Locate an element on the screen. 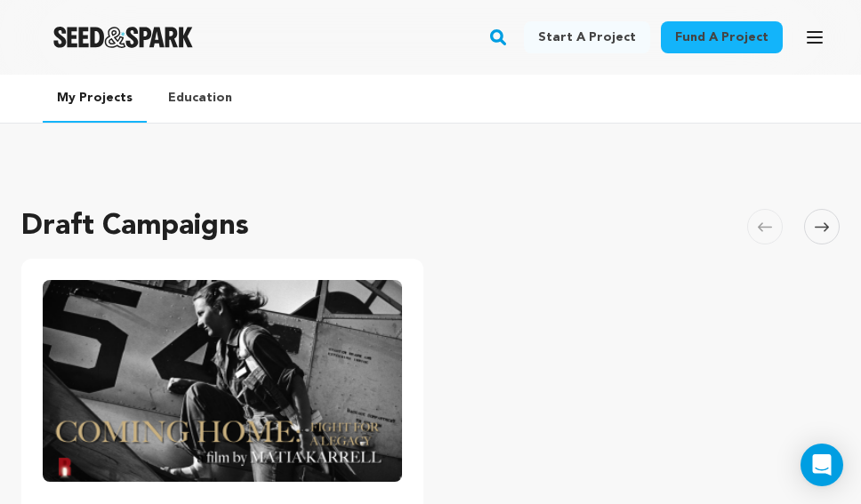 Image resolution: width=861 pixels, height=504 pixels. img: Seed&Spark Logo Dark Mode is located at coordinates (122, 37).